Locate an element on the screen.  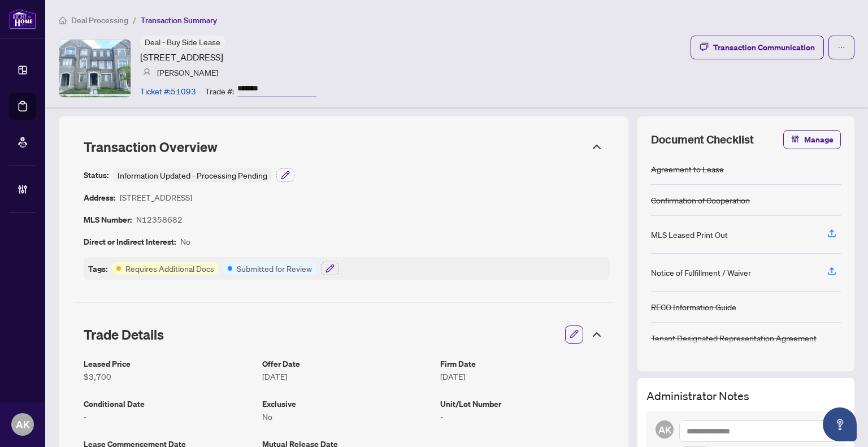
span: Deal - Buy Side Lease is located at coordinates (183, 42).